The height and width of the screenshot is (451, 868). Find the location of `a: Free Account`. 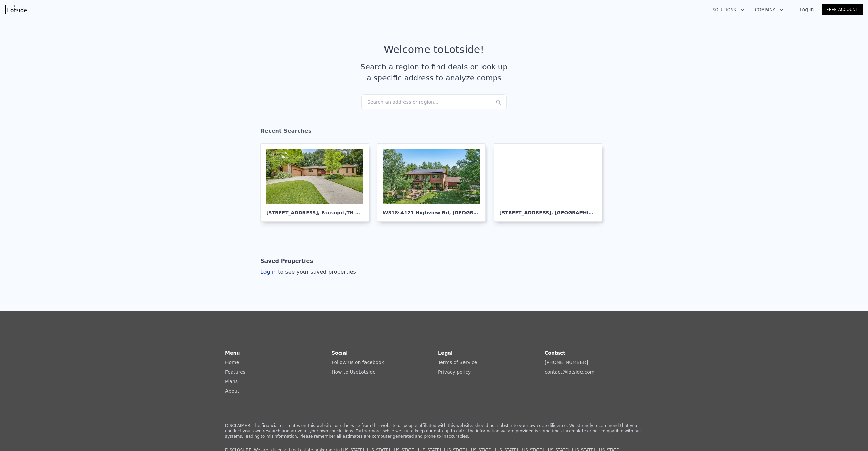

a: Free Account is located at coordinates (843, 10).